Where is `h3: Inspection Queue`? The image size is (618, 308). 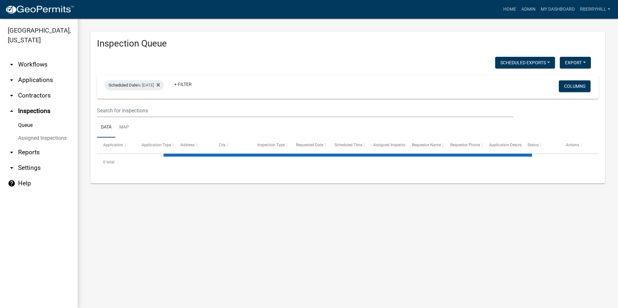
h3: Inspection Queue is located at coordinates (348, 44).